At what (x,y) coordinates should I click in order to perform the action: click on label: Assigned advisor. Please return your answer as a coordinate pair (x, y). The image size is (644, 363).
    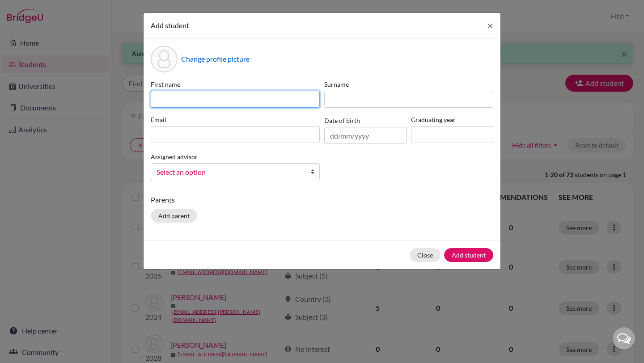
    Looking at the image, I should click on (174, 157).